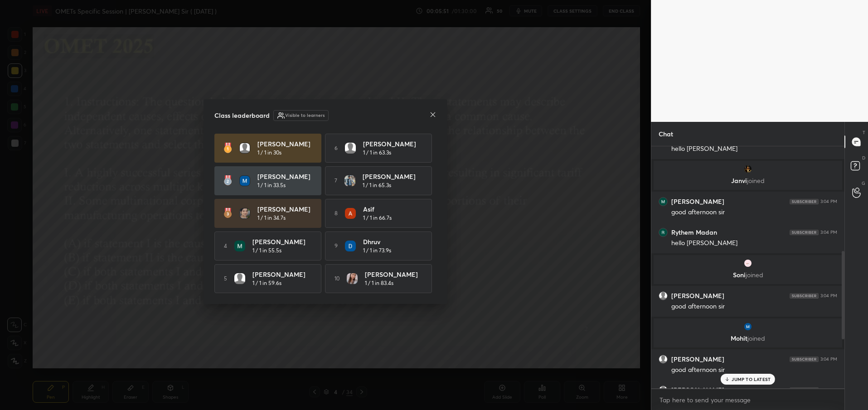  I want to click on h5: 4, so click(225, 246).